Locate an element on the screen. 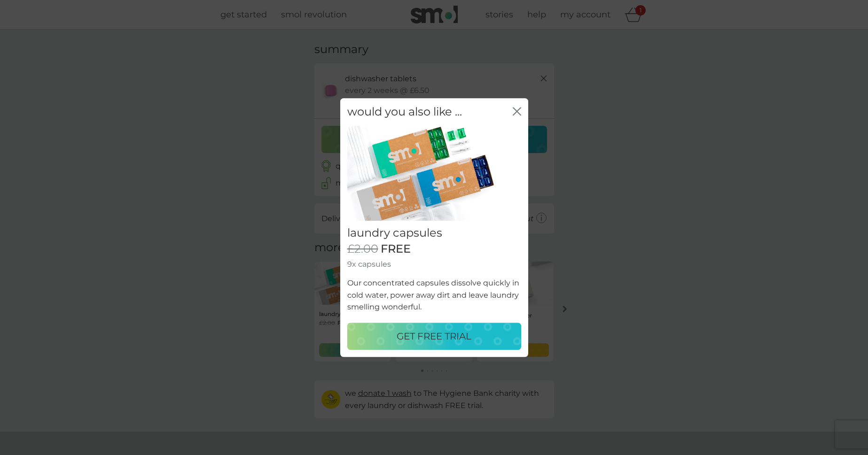 This screenshot has height=455, width=868. span: £2.00 is located at coordinates (362, 249).